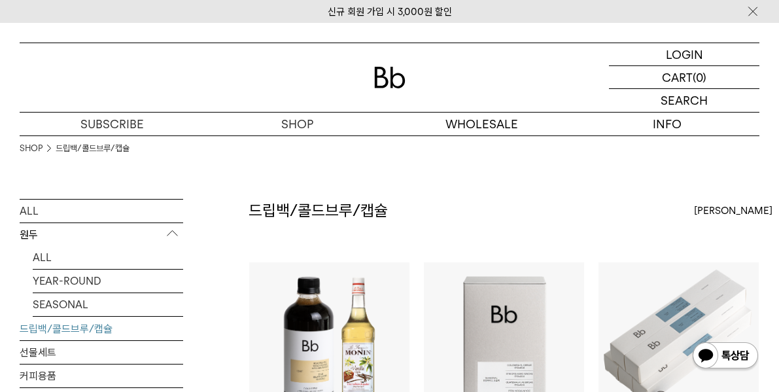 The width and height of the screenshot is (779, 392). Describe the element at coordinates (318, 211) in the screenshot. I see `h2: 드립백/콜드브루/캡슐` at that location.